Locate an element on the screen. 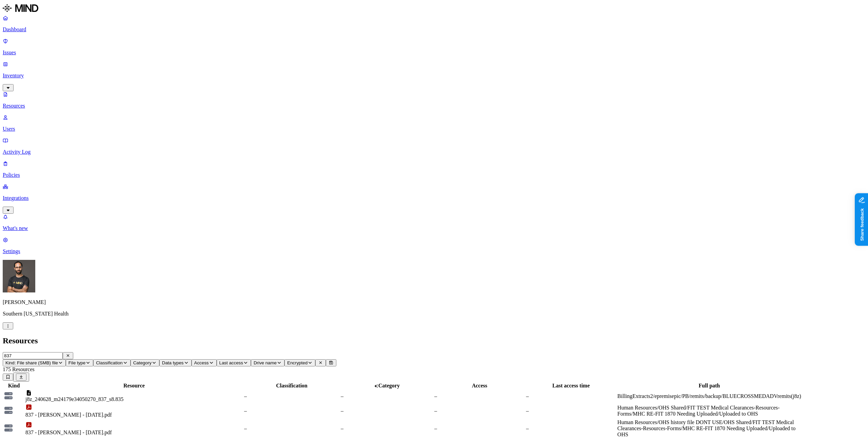  p: Users is located at coordinates (434, 129).